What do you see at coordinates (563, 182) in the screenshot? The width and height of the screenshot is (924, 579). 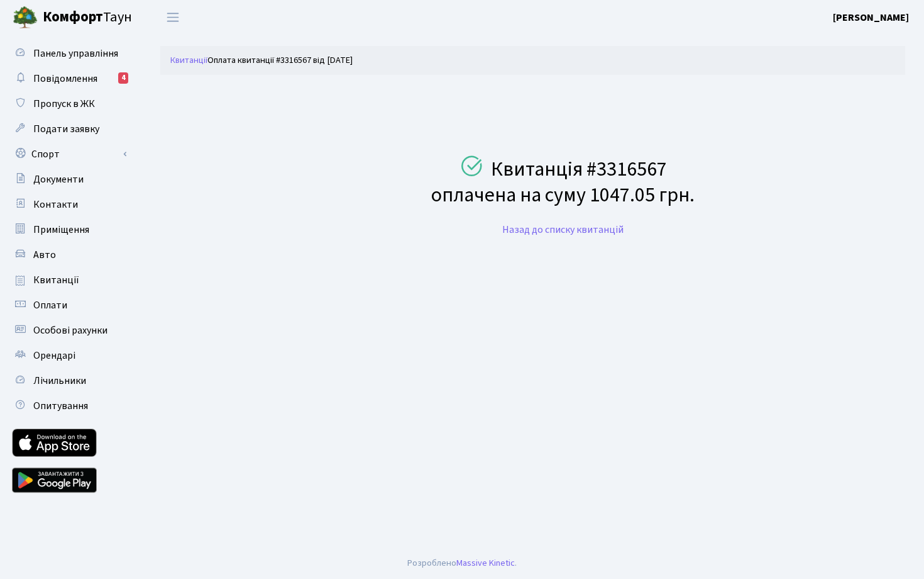 I see `h2: Квитанція #3316567 оплачена на суму 1047.05 грн.` at bounding box center [563, 182].